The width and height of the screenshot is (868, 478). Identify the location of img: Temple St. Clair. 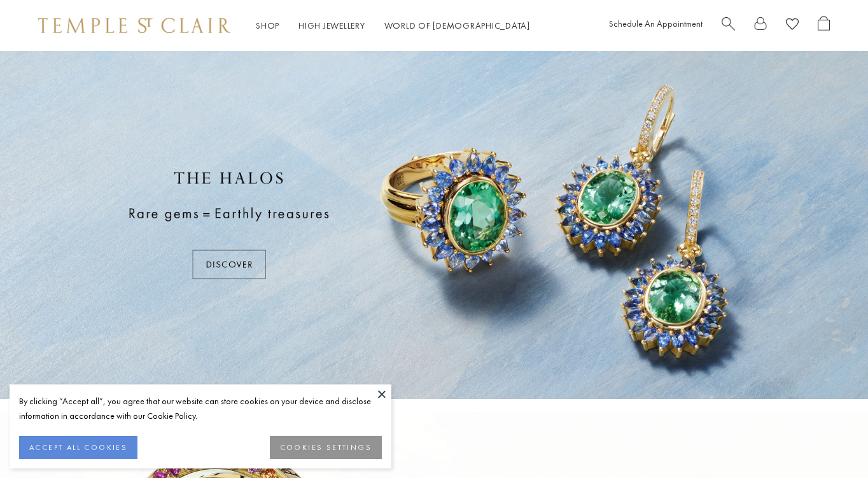
(134, 25).